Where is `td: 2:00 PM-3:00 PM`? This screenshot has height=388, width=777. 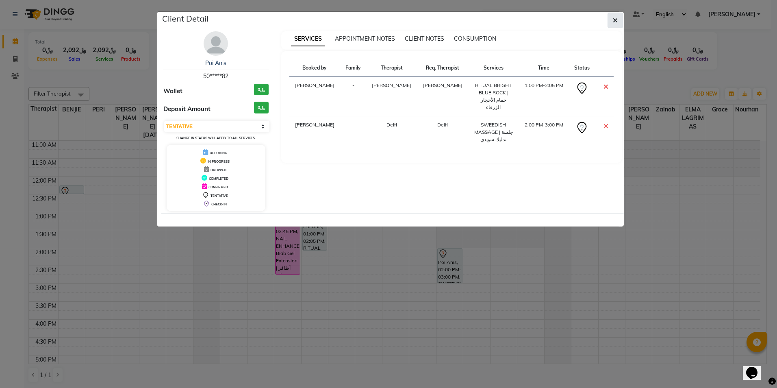
td: 2:00 PM-3:00 PM is located at coordinates (544, 132).